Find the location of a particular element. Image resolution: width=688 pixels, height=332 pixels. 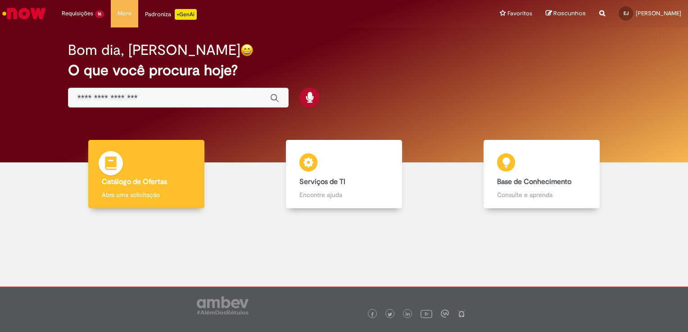

div: Padroniza is located at coordinates (171, 14).